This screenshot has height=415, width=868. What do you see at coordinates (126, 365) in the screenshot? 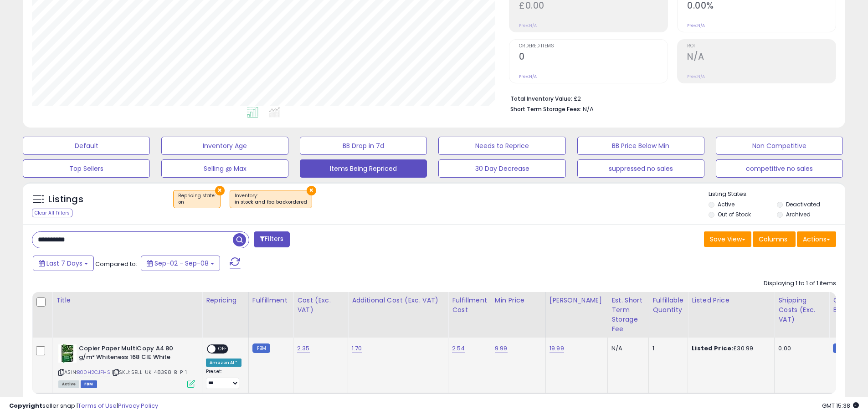
I see `div: ASIN:` at bounding box center [126, 365].